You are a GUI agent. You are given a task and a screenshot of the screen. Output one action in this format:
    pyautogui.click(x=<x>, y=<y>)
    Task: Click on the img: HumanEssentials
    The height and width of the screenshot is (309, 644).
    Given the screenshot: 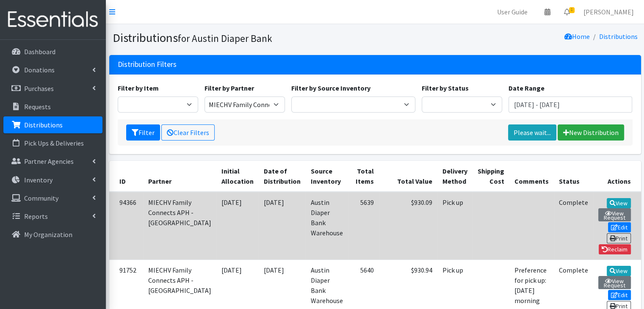 What is the action you would take?
    pyautogui.click(x=53, y=19)
    